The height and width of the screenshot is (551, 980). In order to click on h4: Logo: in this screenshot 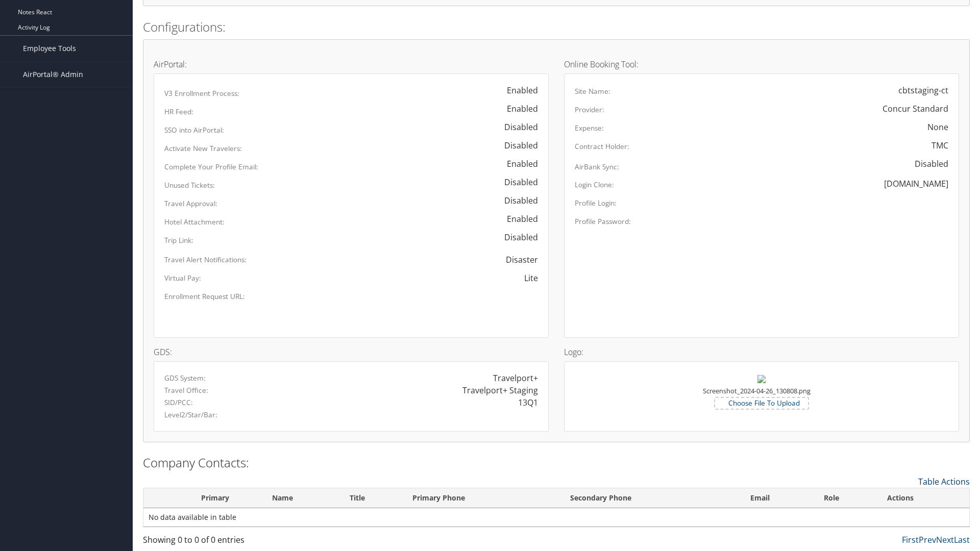, I will do `click(762, 352)`.